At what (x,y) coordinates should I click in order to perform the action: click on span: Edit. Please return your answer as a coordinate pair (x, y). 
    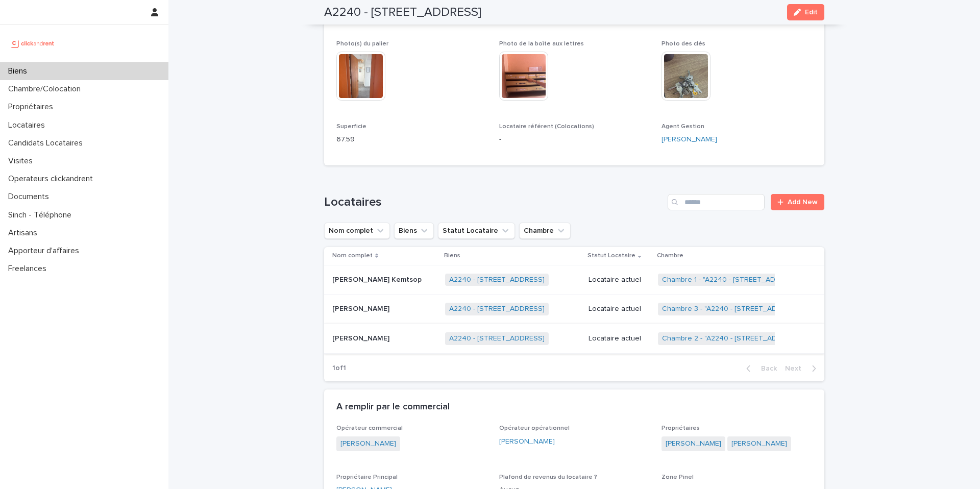
    Looking at the image, I should click on (812, 13).